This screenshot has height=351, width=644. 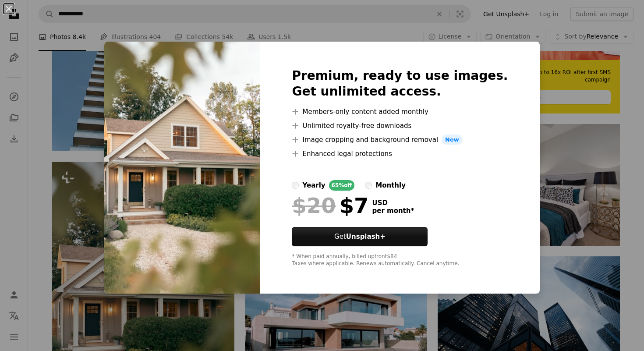 What do you see at coordinates (314, 186) in the screenshot?
I see `div: yearly` at bounding box center [314, 186].